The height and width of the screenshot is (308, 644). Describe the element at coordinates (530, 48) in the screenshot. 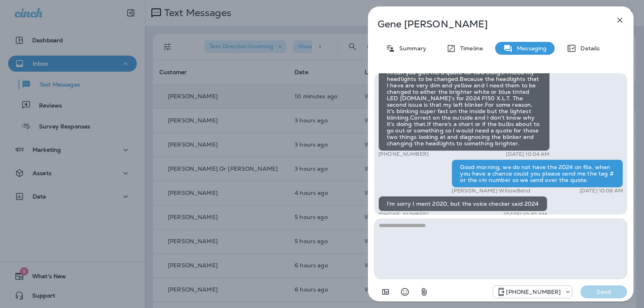

I see `p: Messaging` at that location.